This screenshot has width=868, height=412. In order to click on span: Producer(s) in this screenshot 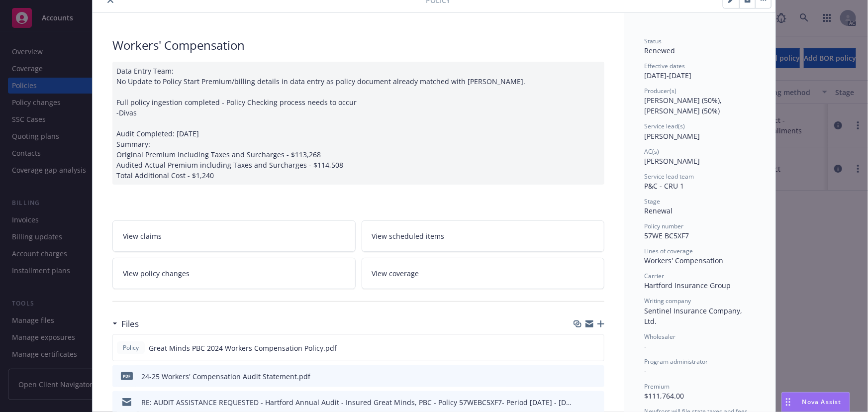, I will do `click(660, 90)`.